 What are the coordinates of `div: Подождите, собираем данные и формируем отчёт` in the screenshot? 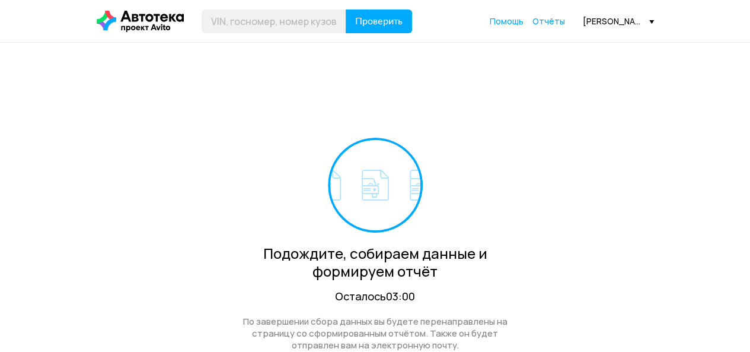 It's located at (375, 262).